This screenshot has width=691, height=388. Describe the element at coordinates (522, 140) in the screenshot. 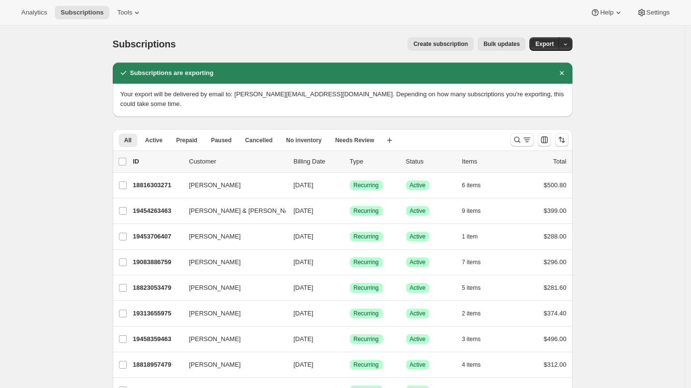

I see `button: Search and filter results` at that location.